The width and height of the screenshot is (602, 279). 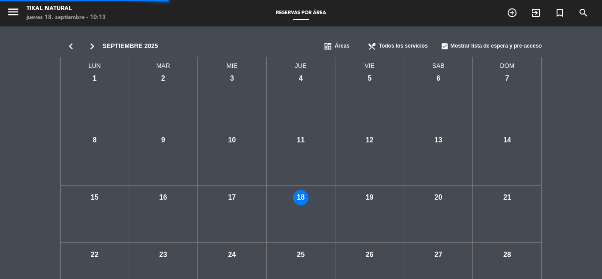 I want to click on div: 10, so click(x=232, y=140).